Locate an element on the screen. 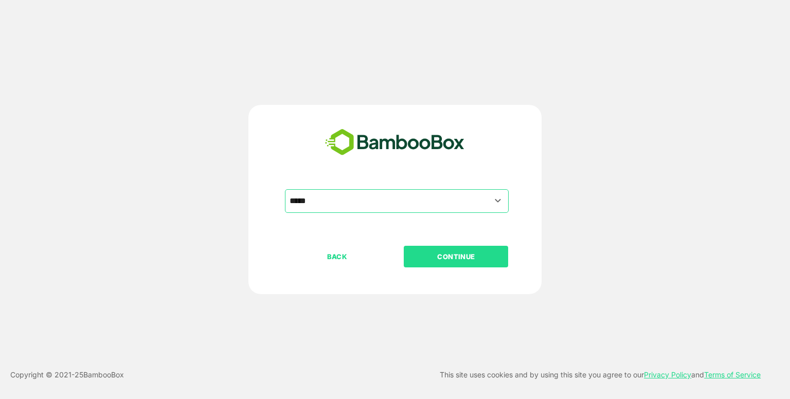  a: Terms of Service is located at coordinates (732, 374).